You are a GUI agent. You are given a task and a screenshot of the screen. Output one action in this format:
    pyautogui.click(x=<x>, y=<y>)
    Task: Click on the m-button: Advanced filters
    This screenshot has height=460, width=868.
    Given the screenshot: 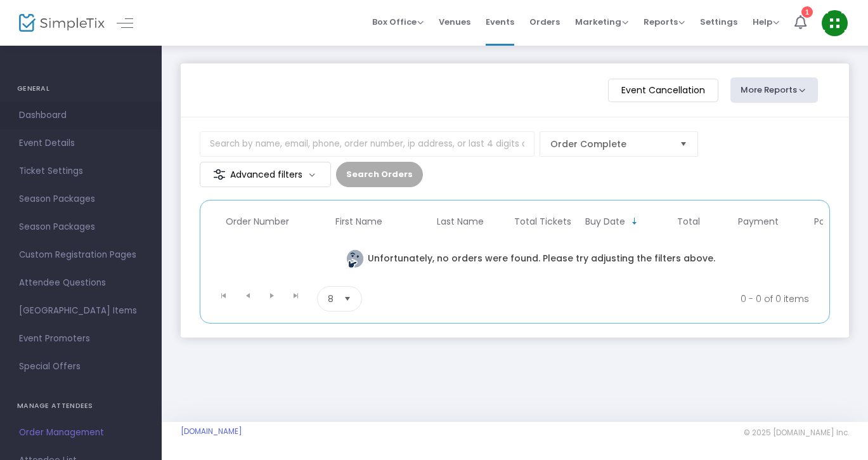 What is the action you would take?
    pyautogui.click(x=266, y=175)
    